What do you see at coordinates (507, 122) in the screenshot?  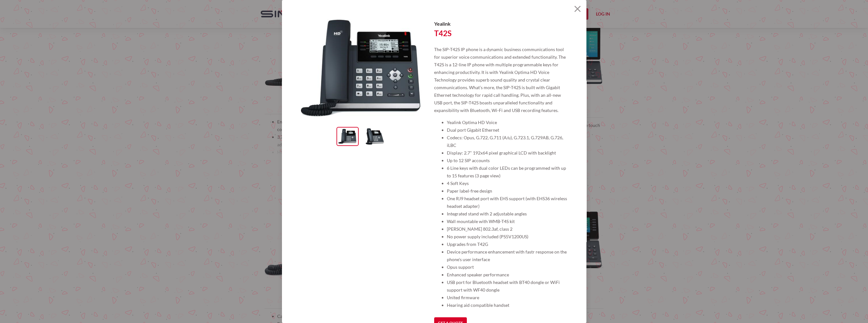 I see `li: Yealink Optima HD Voice` at bounding box center [507, 122].